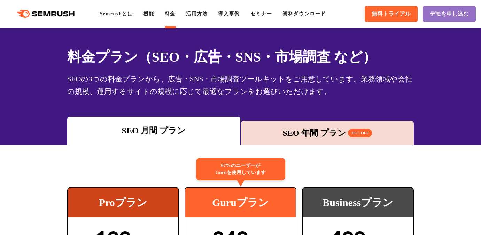 The width and height of the screenshot is (481, 235). Describe the element at coordinates (241, 57) in the screenshot. I see `h1: 料金プラン（SEO・広告・SNS・市場調査 など）` at that location.